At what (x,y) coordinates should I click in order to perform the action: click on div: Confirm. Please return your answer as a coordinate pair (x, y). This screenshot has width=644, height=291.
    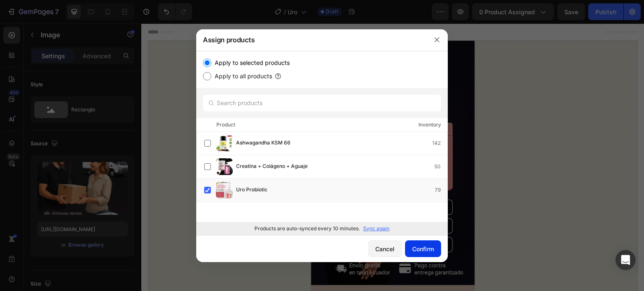
    Looking at the image, I should click on (423, 249).